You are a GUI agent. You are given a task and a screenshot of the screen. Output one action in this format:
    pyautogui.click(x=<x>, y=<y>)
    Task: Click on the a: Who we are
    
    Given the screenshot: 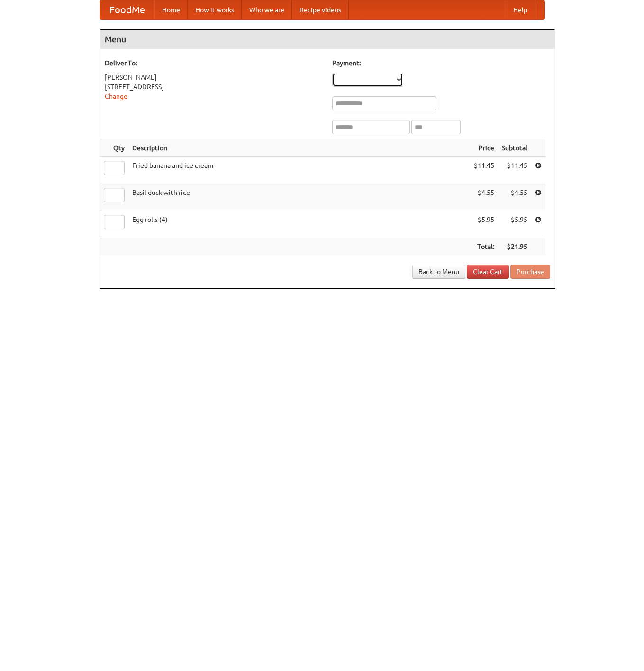 What is the action you would take?
    pyautogui.click(x=267, y=10)
    